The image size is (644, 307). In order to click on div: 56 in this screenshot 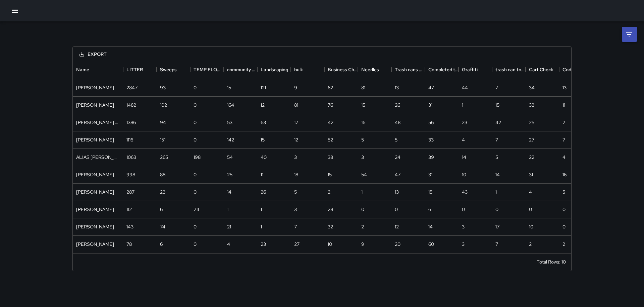, I will do `click(431, 123)`.